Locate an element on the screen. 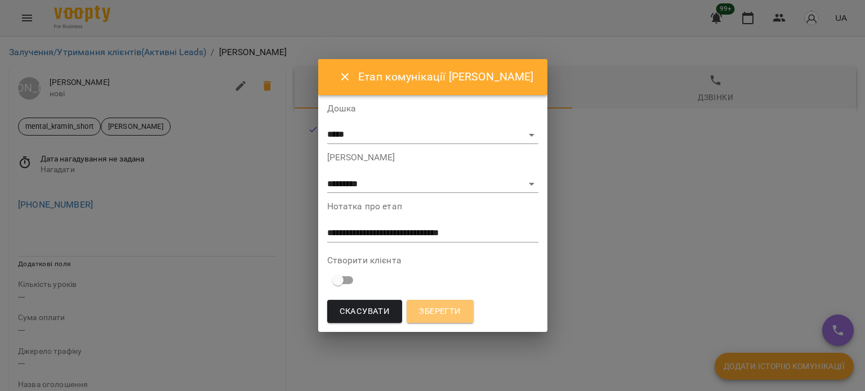  button: Close is located at coordinates (345, 77).